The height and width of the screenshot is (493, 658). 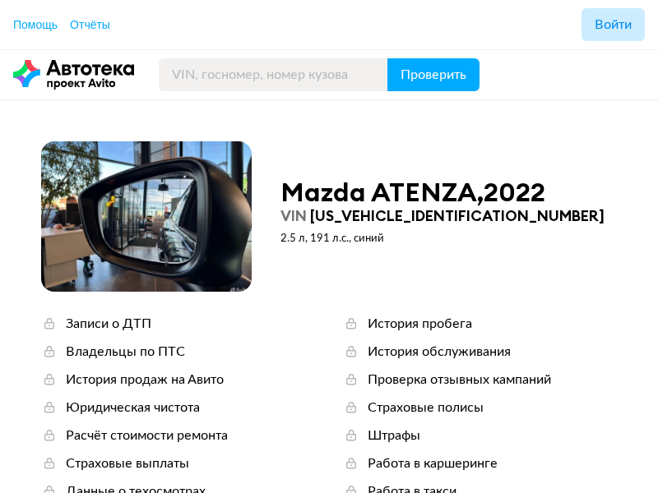 What do you see at coordinates (146, 436) in the screenshot?
I see `div: Расчёт стоимости ремонта` at bounding box center [146, 436].